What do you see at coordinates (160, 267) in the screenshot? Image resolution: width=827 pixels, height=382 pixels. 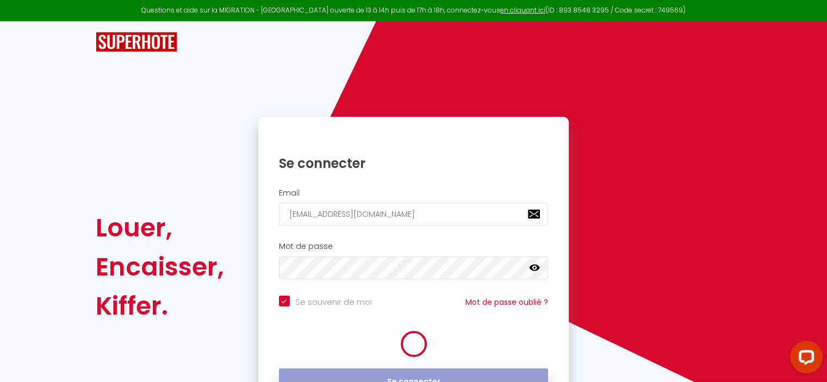 I see `div: Encaisser,` at bounding box center [160, 267].